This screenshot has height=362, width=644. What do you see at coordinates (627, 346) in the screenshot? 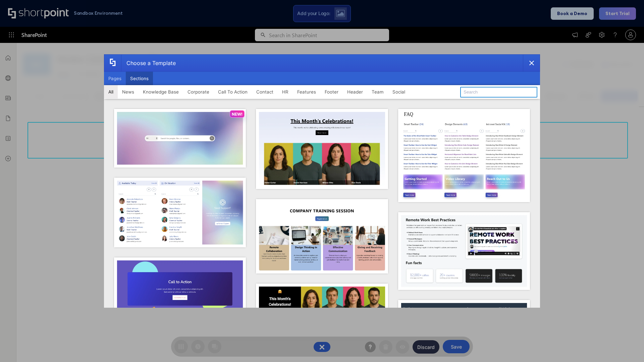
I see `div: Chat Widget` at bounding box center [627, 346].